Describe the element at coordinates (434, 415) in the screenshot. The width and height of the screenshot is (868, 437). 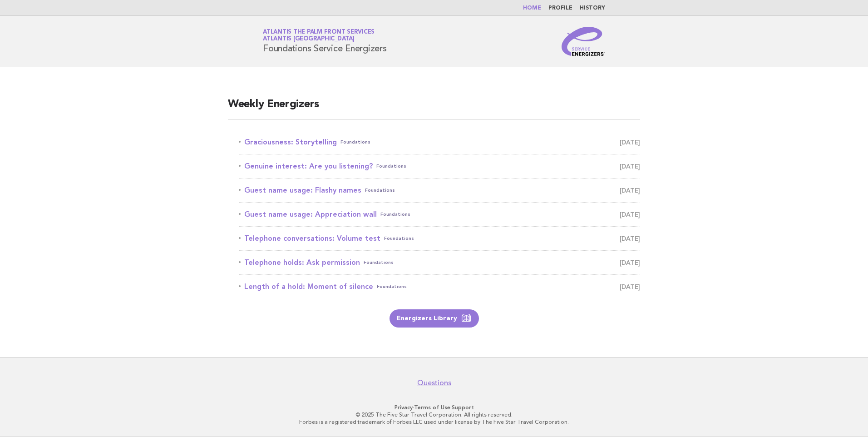
I see `p: © 2025 The Five Star Travel Corporation. All rights reserved.` at that location.